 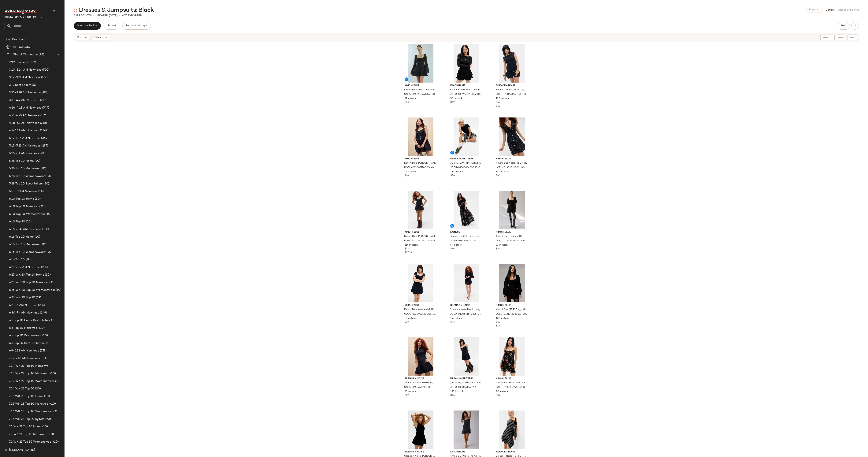 What do you see at coordinates (498, 326) in the screenshot?
I see `span: $12` at bounding box center [498, 326].